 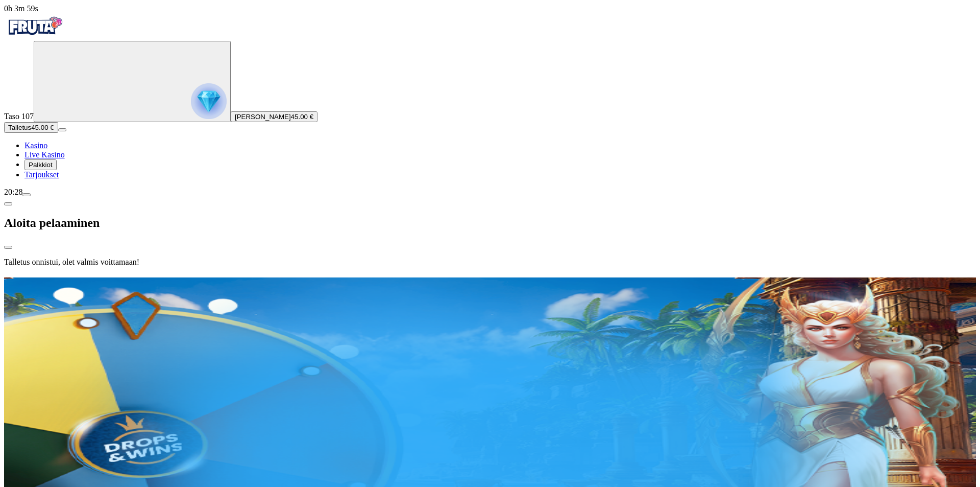 What do you see at coordinates (19, 127) in the screenshot?
I see `span: Talletus` at bounding box center [19, 127].